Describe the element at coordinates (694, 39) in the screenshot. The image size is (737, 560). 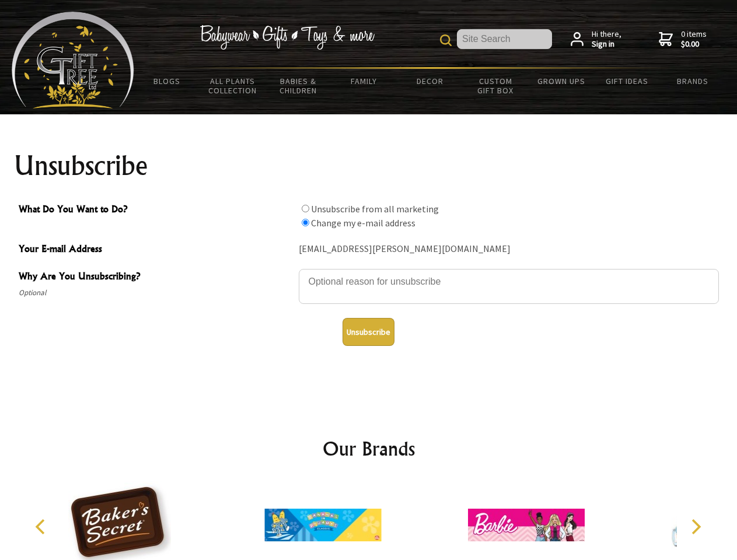
I see `span: 0 items` at that location.